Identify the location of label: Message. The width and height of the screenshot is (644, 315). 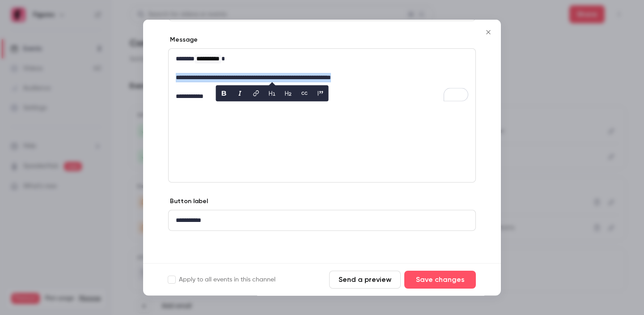
(183, 40).